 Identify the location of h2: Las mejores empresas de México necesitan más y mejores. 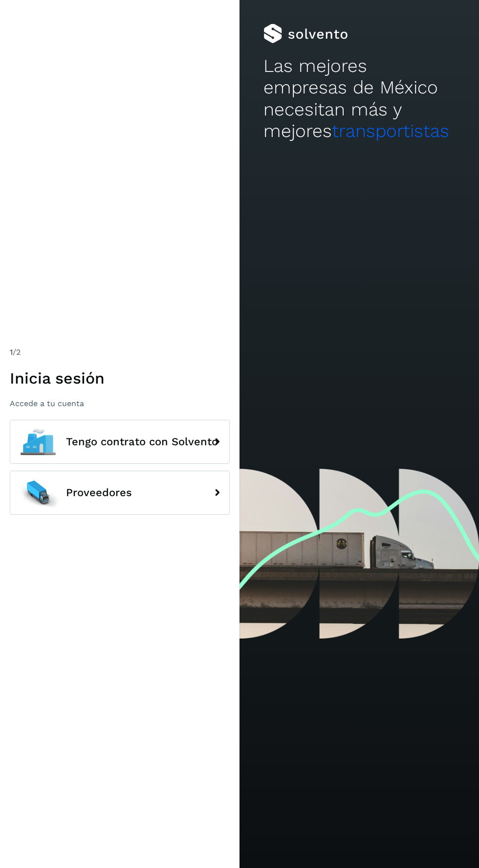
(360, 99).